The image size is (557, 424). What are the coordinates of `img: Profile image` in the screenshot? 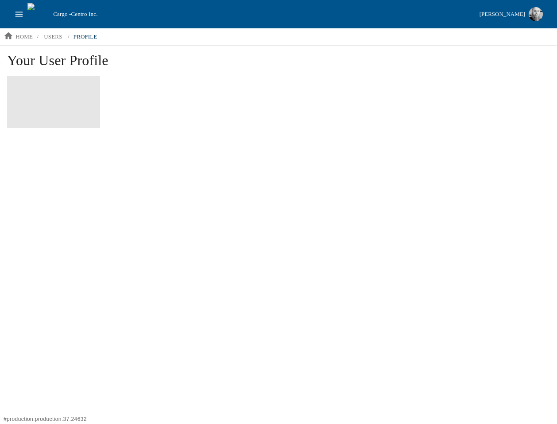 It's located at (536, 14).